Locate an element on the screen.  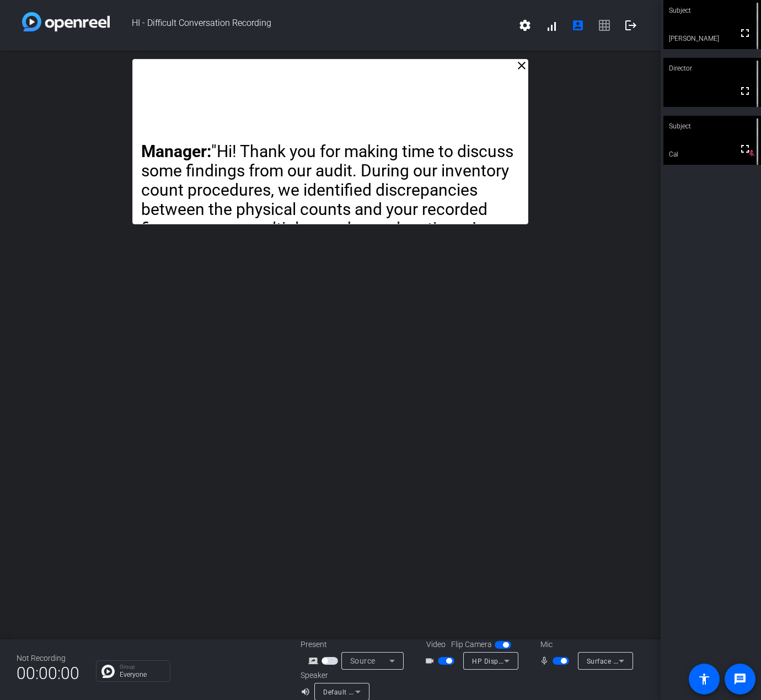
img: white-gradient.svg is located at coordinates (66, 21).